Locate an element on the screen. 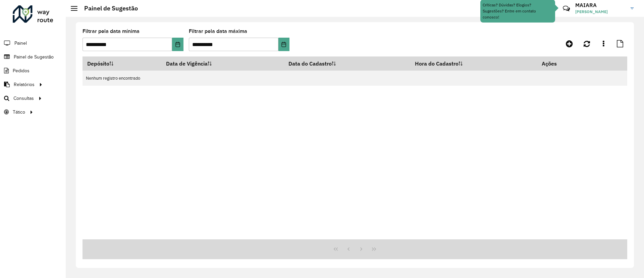 The image size is (644, 278). span: Relatórios is located at coordinates (24, 84).